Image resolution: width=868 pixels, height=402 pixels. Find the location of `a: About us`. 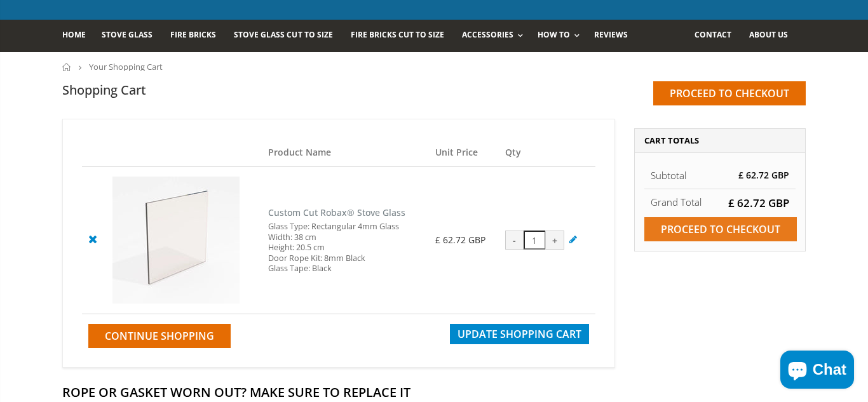

a: About us is located at coordinates (774, 35).